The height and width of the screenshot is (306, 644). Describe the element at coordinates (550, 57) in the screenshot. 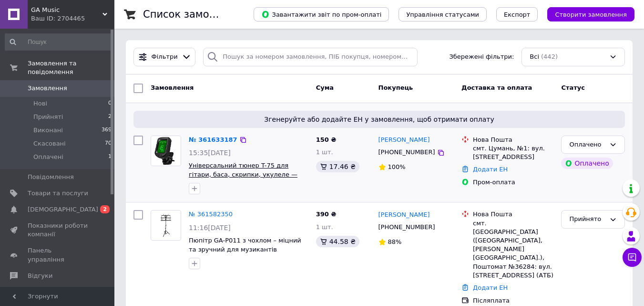

I see `span: (442)` at that location.